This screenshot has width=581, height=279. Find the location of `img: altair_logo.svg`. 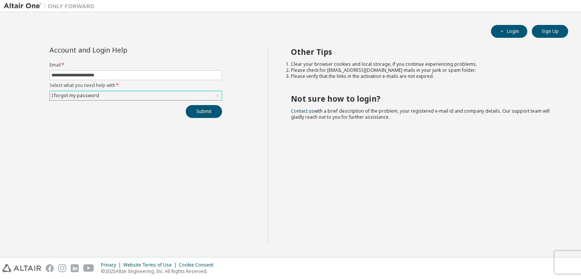

img: altair_logo.svg is located at coordinates (22, 268).